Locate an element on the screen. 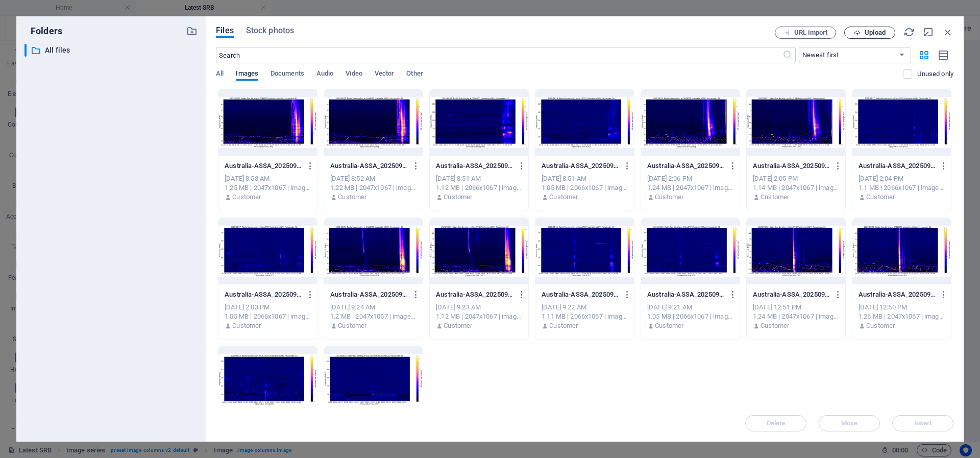  p: Australia-ASSA_20250922_001500_62-mVGjT1xSmiNjAh85-f4n5Q.png is located at coordinates (897, 294).